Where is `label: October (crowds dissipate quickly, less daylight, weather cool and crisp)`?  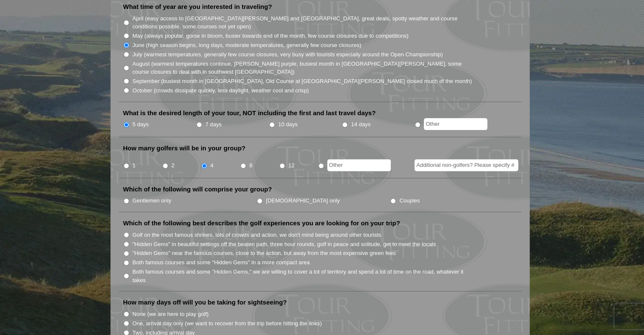 label: October (crowds dissipate quickly, less daylight, weather cool and crisp) is located at coordinates (220, 91).